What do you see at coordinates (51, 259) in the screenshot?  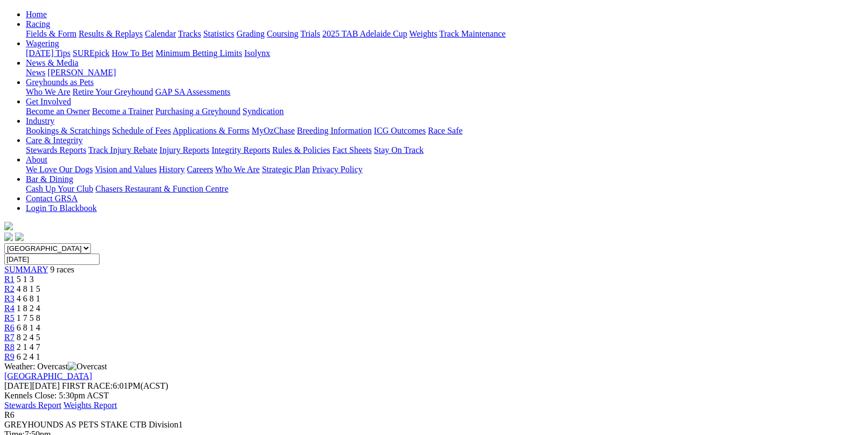 I see `input: Select date` at bounding box center [51, 259].